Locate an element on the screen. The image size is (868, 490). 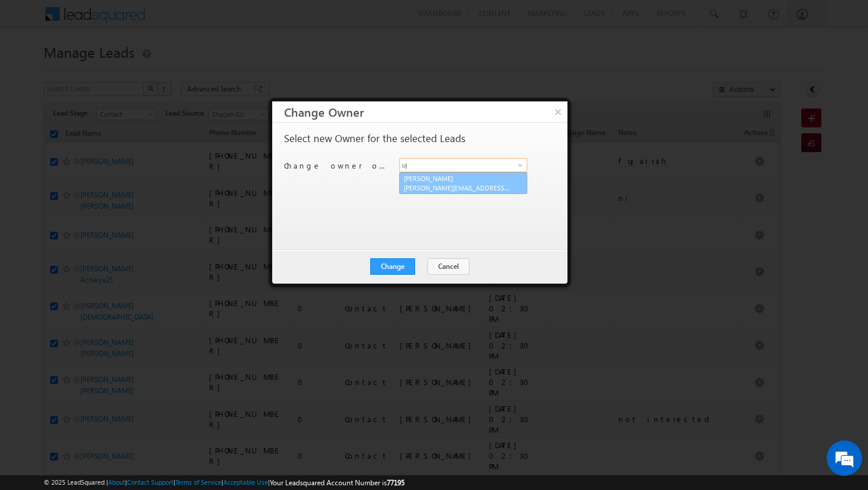
a: Show All Items is located at coordinates (518, 165).